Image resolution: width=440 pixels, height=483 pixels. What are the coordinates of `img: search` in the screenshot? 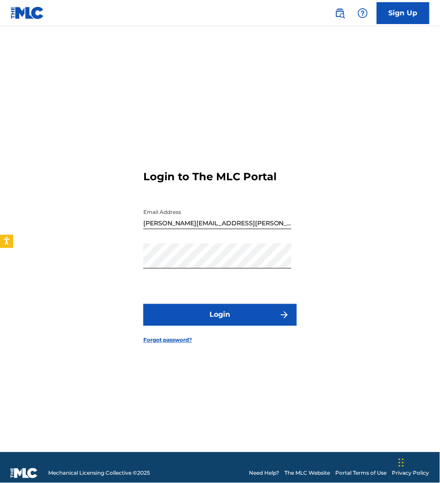 It's located at (340, 13).